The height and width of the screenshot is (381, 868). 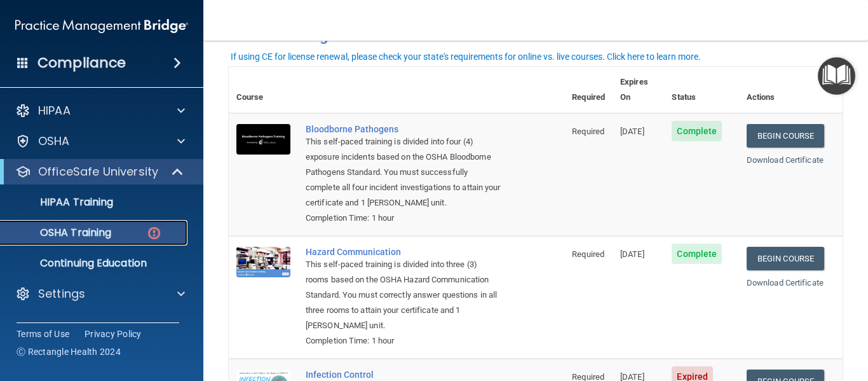 What do you see at coordinates (95, 263) in the screenshot?
I see `p: Continuing Education` at bounding box center [95, 263].